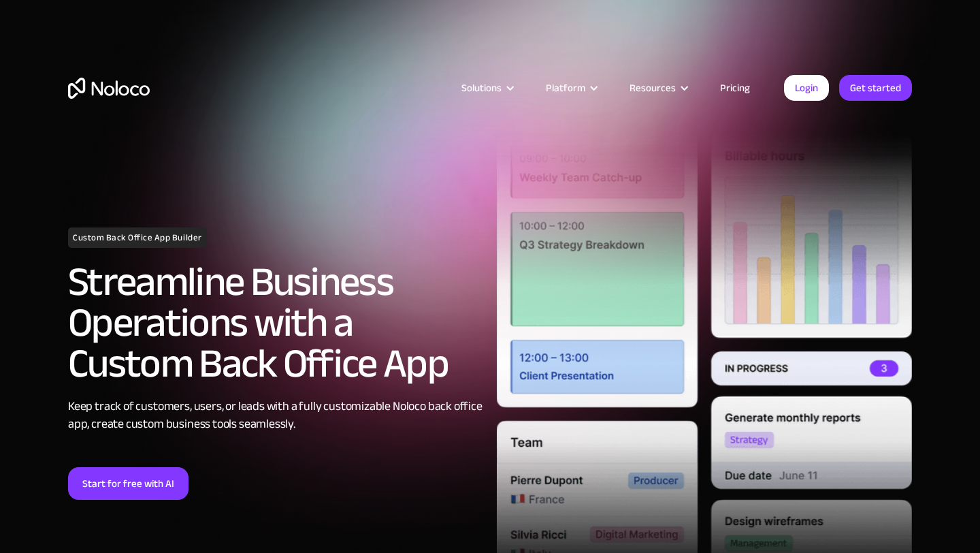  What do you see at coordinates (806, 88) in the screenshot?
I see `a: Login` at bounding box center [806, 88].